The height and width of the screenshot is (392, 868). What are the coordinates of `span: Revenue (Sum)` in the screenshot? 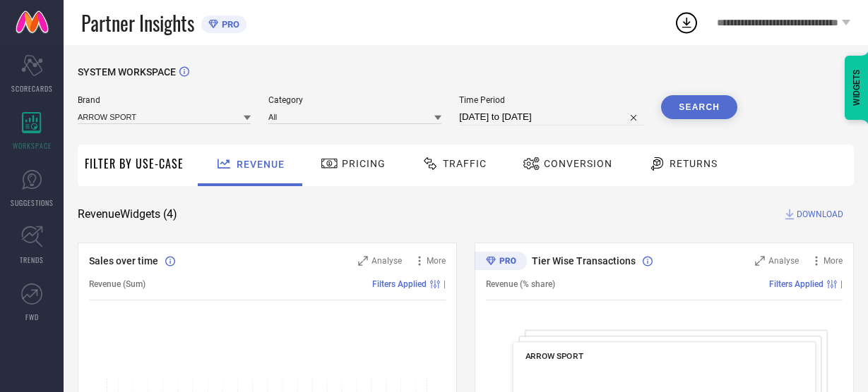 It's located at (118, 284).